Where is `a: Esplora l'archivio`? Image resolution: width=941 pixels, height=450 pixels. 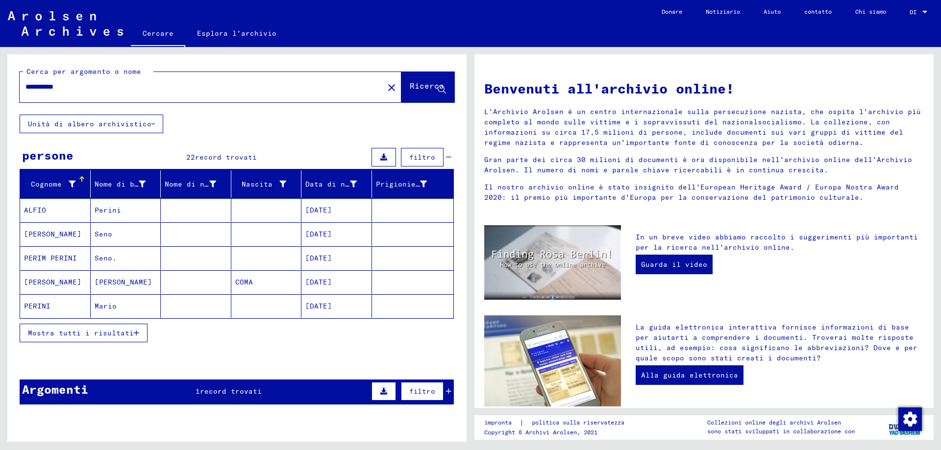
a: Esplora l'archivio is located at coordinates (237, 33).